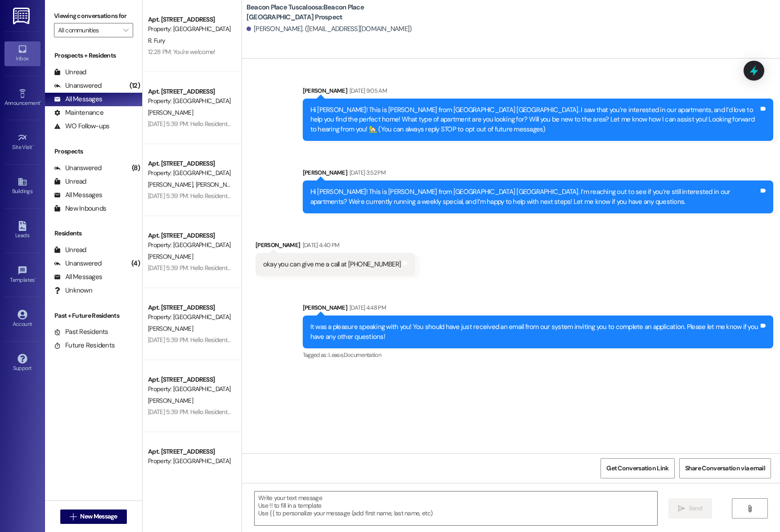  What do you see at coordinates (335, 354) in the screenshot?
I see `span: Lease ,` at bounding box center [335, 354].